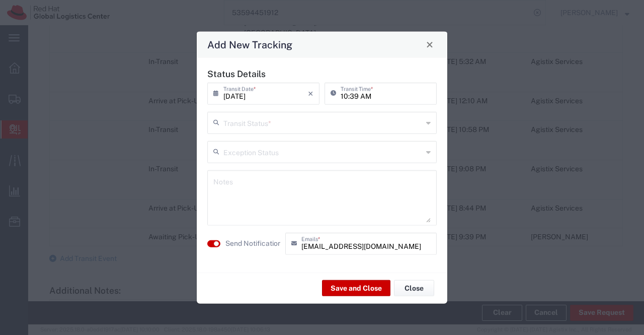 The width and height of the screenshot is (644, 335). I want to click on agx-label: Send Notification, so click(252, 243).